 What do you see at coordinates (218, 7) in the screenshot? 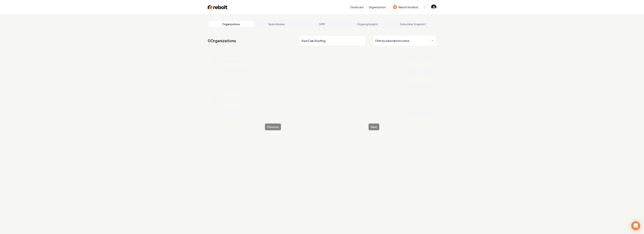
I see `img: Rebolt Logo` at bounding box center [218, 7].